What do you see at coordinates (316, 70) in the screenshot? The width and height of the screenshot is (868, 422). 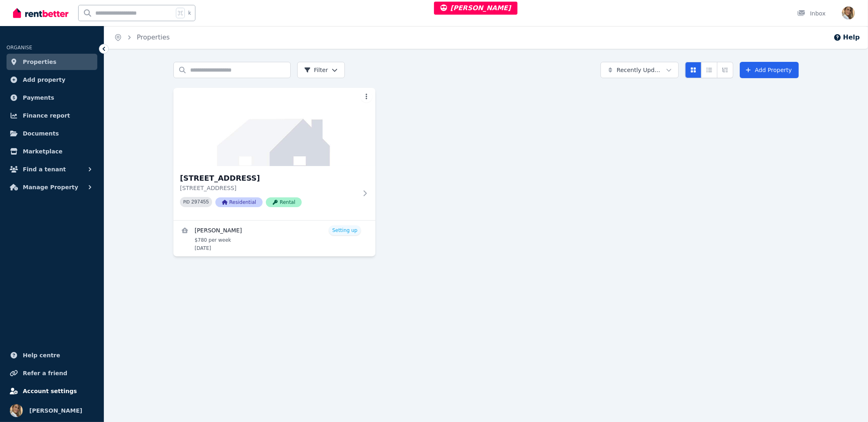 I see `span: Filter` at bounding box center [316, 70].